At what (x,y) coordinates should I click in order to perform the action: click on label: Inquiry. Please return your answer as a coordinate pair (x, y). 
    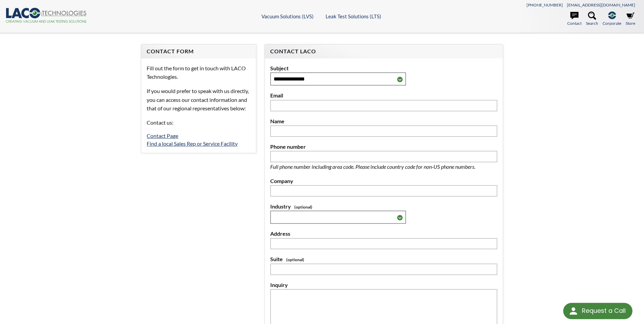
    Looking at the image, I should click on (384, 285).